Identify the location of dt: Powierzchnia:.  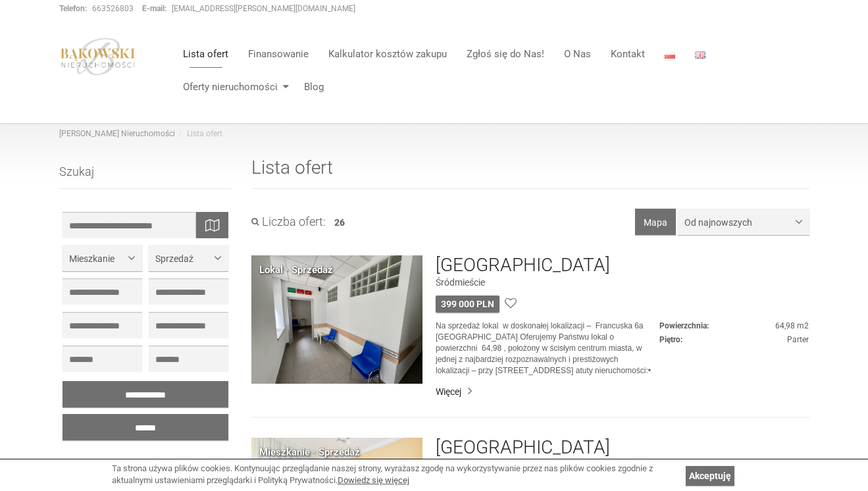
(683, 325).